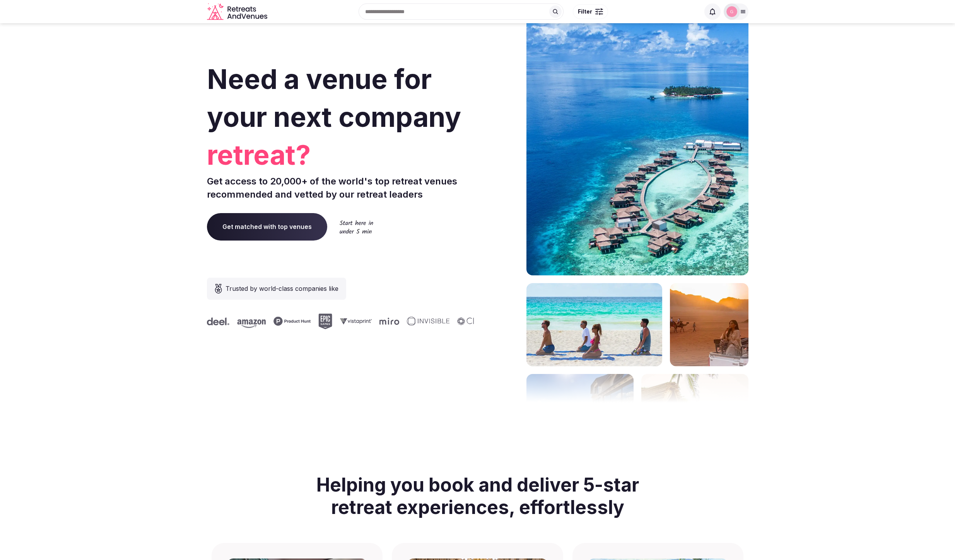  Describe the element at coordinates (382, 321) in the screenshot. I see `svg: Miro company logo` at that location.